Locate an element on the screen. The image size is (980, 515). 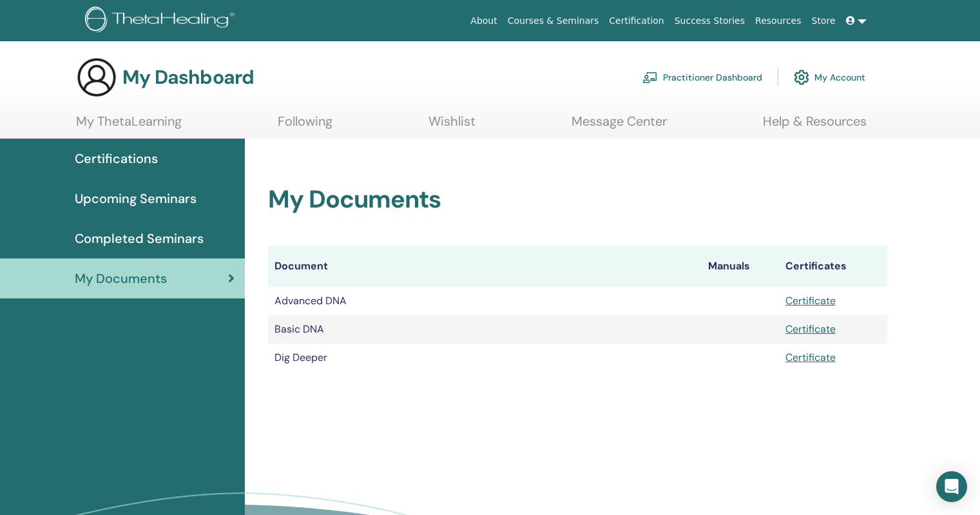
span: Certifications is located at coordinates (116, 158).